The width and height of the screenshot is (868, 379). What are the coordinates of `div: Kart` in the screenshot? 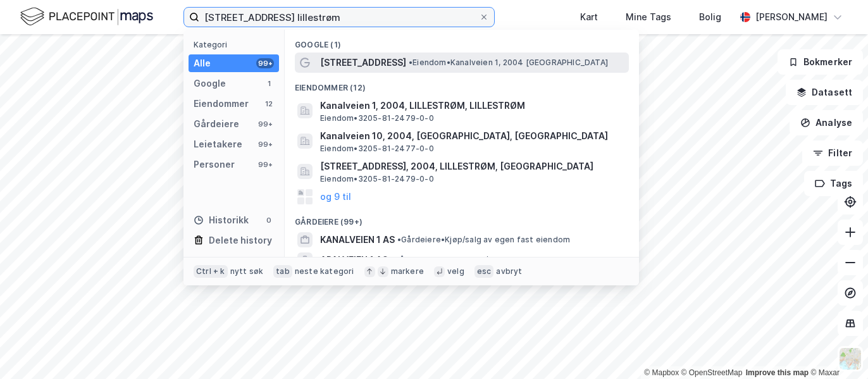 It's located at (589, 17).